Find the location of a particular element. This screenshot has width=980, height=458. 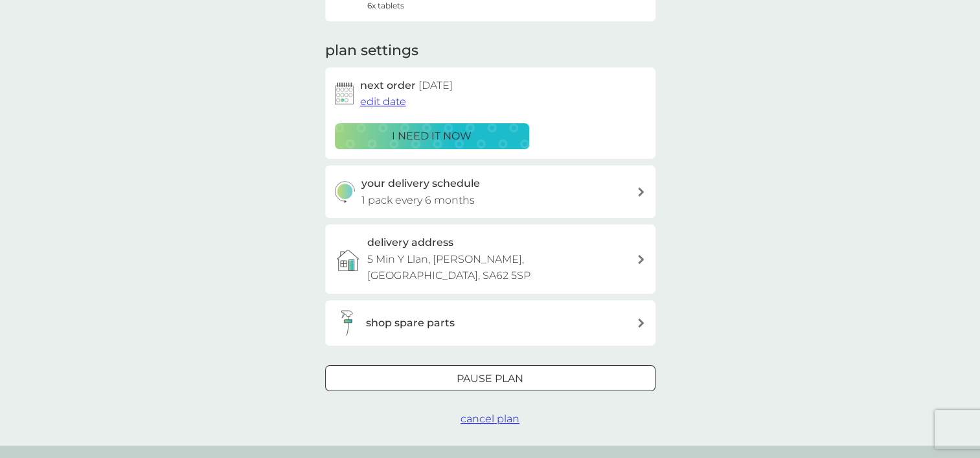

p: 1 pack every 6 months is located at coordinates (418, 200).